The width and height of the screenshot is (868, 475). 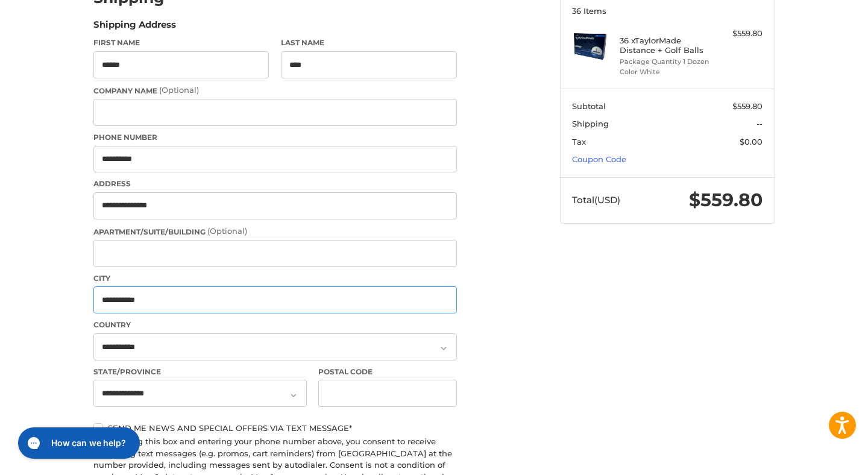 I want to click on label: Address, so click(x=275, y=184).